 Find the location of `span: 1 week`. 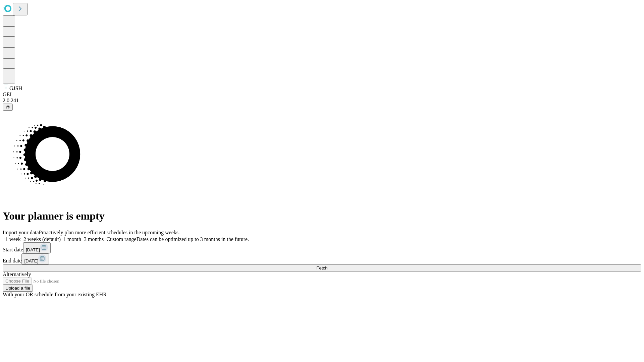

span: 1 week is located at coordinates (13, 239).